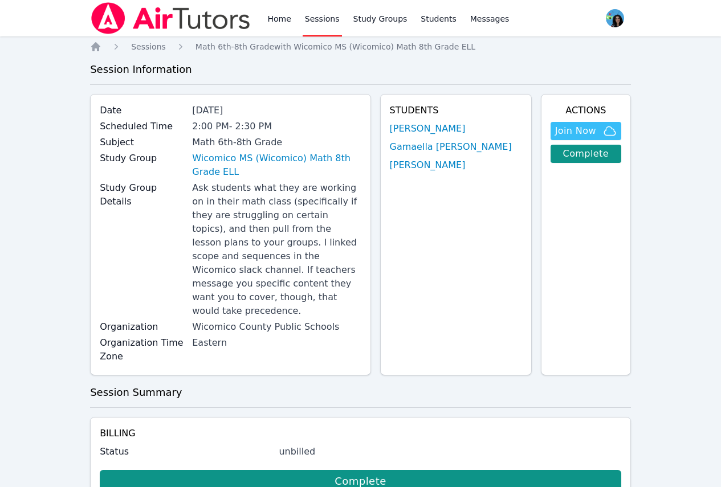 The width and height of the screenshot is (721, 487). I want to click on label: Organization, so click(143, 327).